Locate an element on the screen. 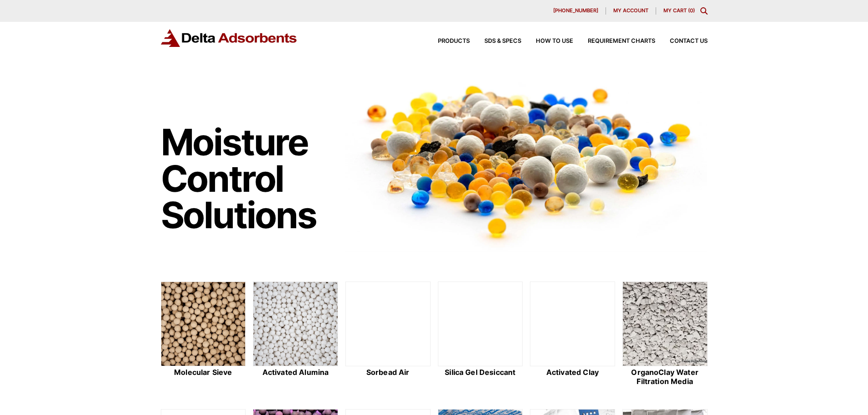  h2: Activated Clay is located at coordinates (572, 372).